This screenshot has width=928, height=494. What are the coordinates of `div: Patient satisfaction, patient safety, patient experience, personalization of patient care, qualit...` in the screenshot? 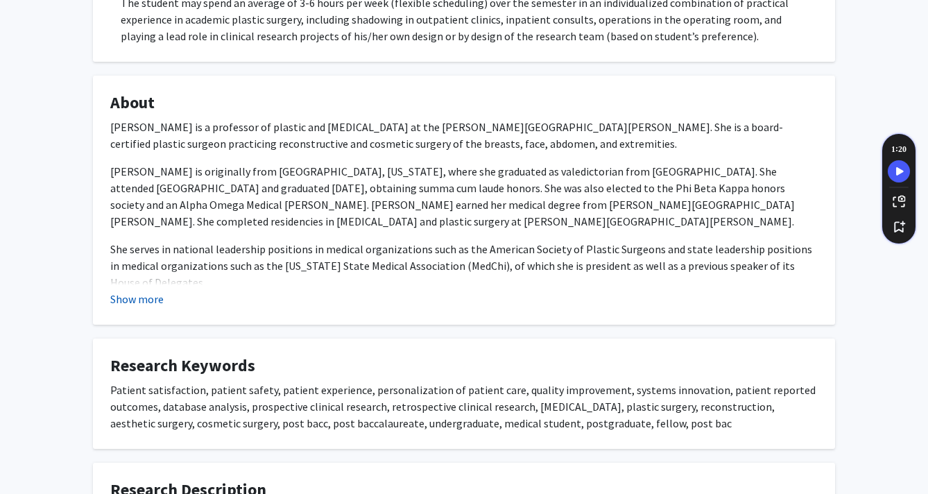 It's located at (464, 406).